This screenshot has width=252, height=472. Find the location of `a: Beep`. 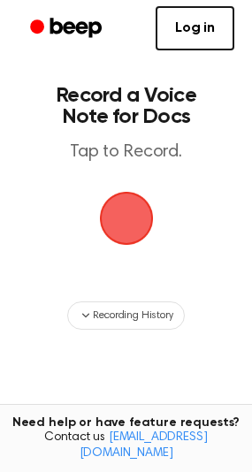

a: Beep is located at coordinates (67, 28).